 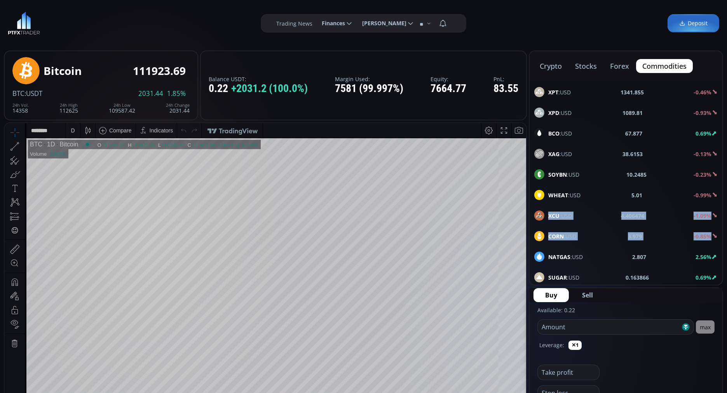 I want to click on span: Deposit, so click(x=694, y=23).